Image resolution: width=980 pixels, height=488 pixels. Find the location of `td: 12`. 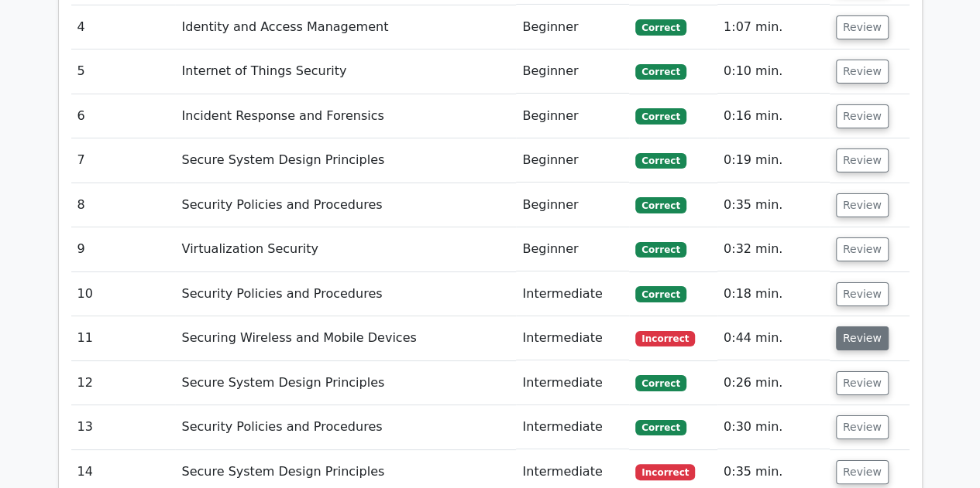

td: 12 is located at coordinates (123, 383).